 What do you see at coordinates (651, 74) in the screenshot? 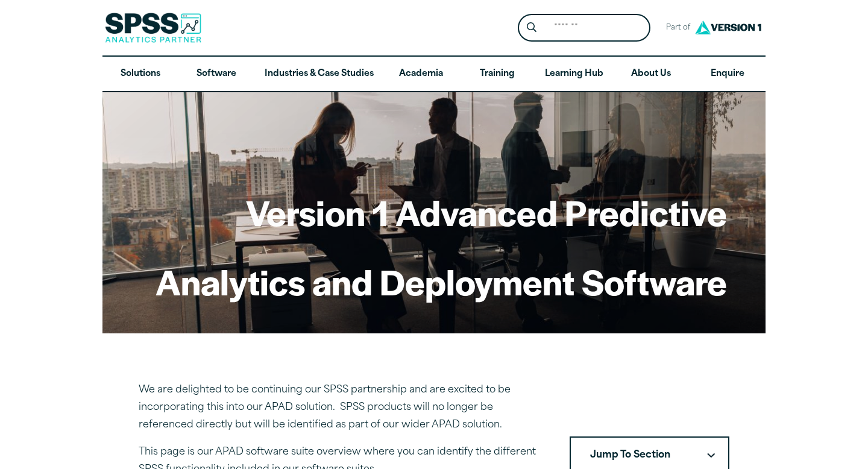
I see `a: About Us` at bounding box center [651, 74].